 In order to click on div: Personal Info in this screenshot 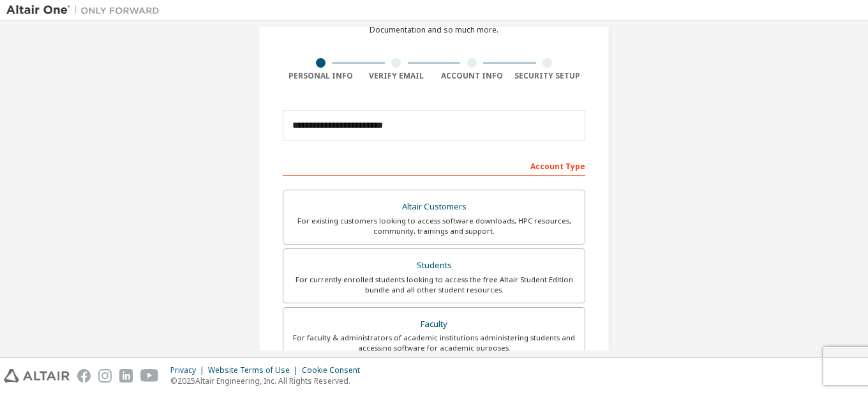, I will do `click(320, 76)`.